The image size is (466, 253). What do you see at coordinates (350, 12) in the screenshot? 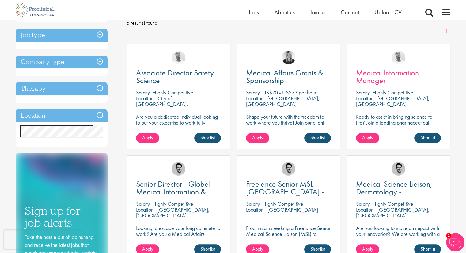
I see `a: Contact` at bounding box center [350, 12].